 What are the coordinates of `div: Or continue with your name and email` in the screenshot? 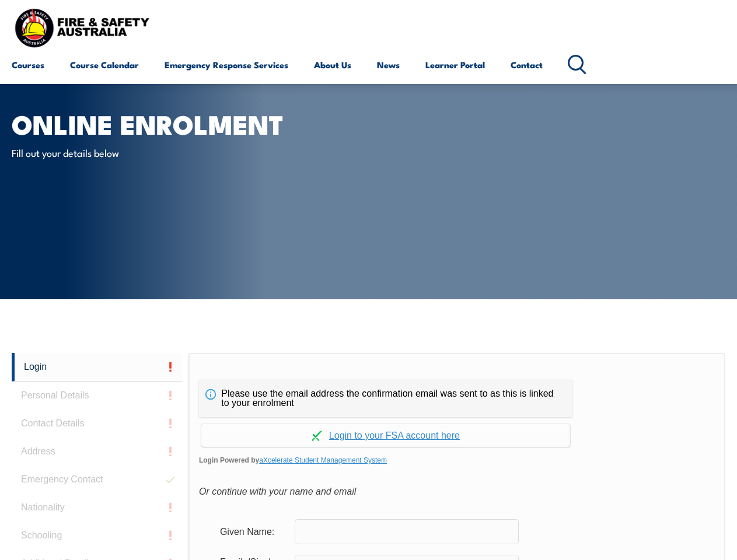 It's located at (457, 492).